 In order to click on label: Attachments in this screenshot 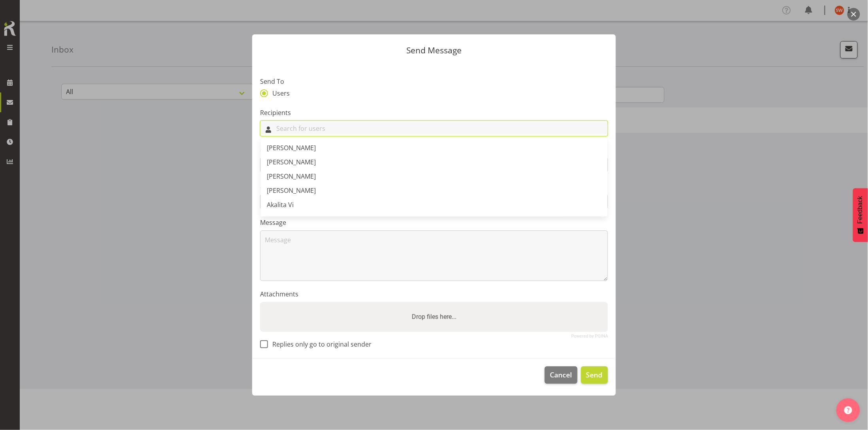, I will do `click(434, 295)`.